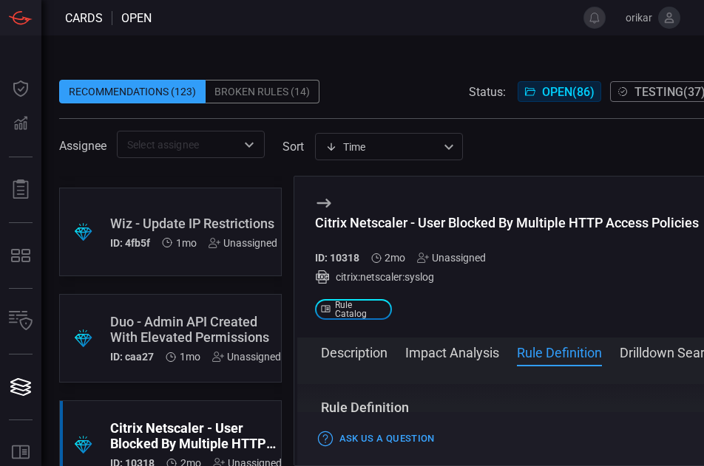 The image size is (704, 466). Describe the element at coordinates (21, 256) in the screenshot. I see `button: MITRE - Detection Posture` at that location.